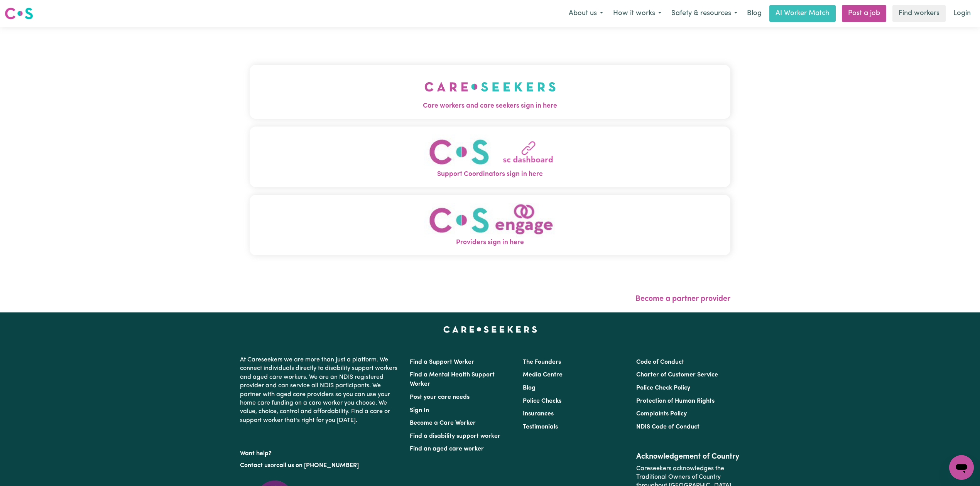 The image size is (980, 486). What do you see at coordinates (19, 13) in the screenshot?
I see `a: Careseekers logo` at bounding box center [19, 13].